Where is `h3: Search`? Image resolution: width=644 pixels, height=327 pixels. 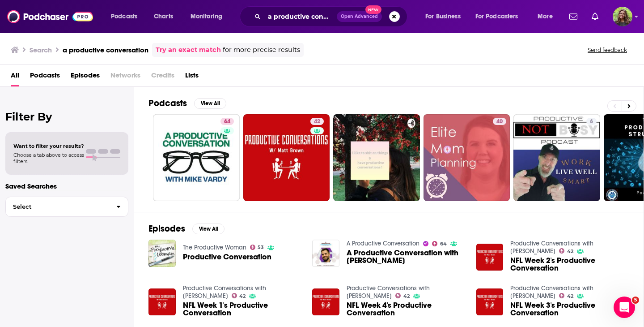
h3: Search is located at coordinates (41, 50).